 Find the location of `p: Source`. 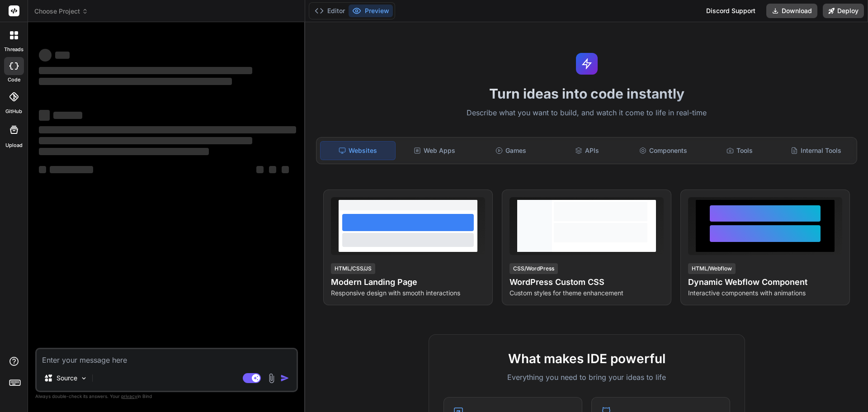

p: Source is located at coordinates (67, 378).